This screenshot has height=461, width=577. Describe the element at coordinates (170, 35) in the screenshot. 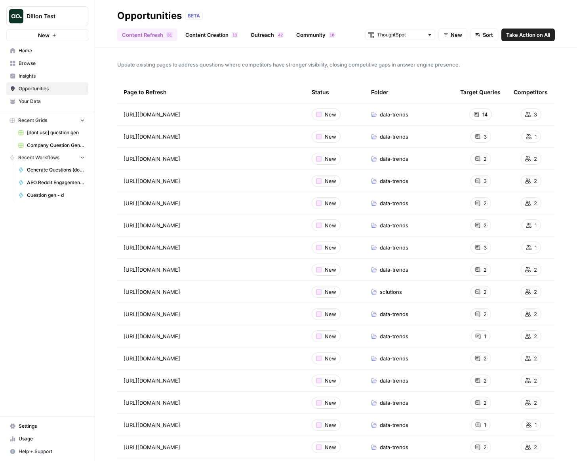

I see `div: 31` at that location.